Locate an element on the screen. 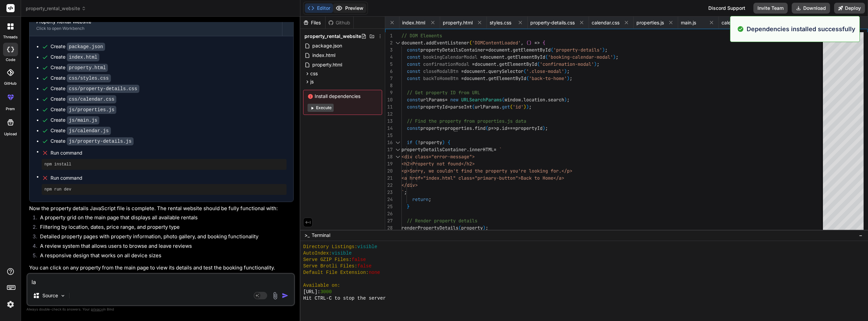 The height and width of the screenshot is (321, 868). span: property.html is located at coordinates (458, 23).